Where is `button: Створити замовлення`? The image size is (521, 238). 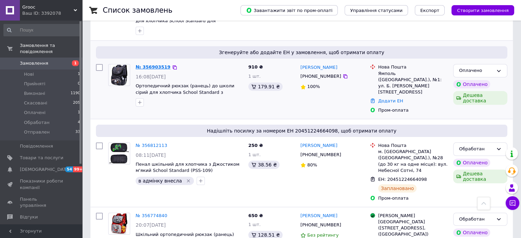 button: Створити замовлення is located at coordinates (482, 10).